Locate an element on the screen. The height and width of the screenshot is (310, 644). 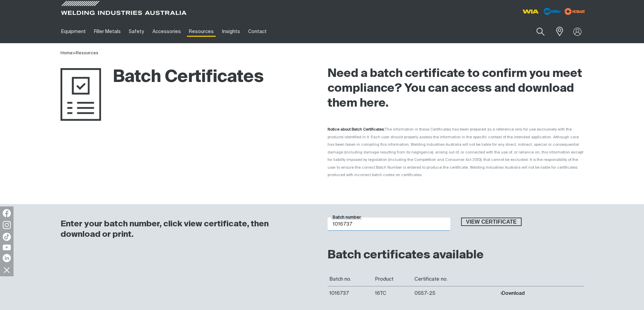
input: Product name or item number... is located at coordinates (536, 31).